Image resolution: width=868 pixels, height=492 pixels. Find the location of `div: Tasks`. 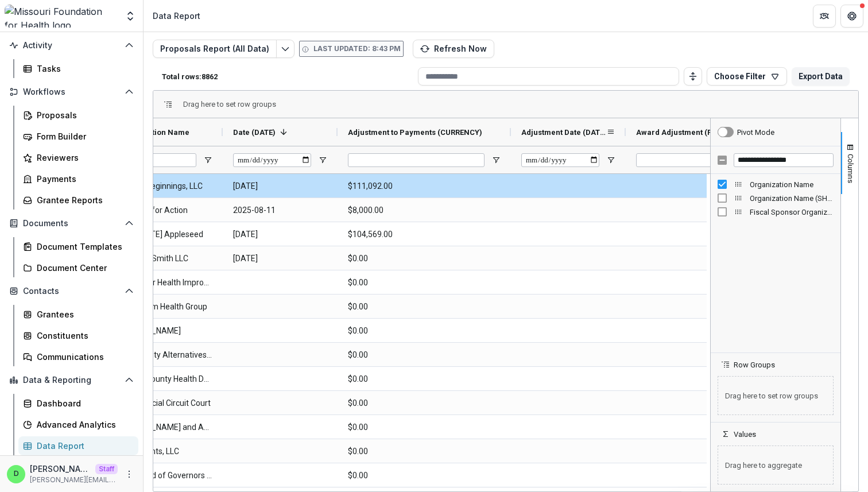

div: Tasks is located at coordinates (83, 68).